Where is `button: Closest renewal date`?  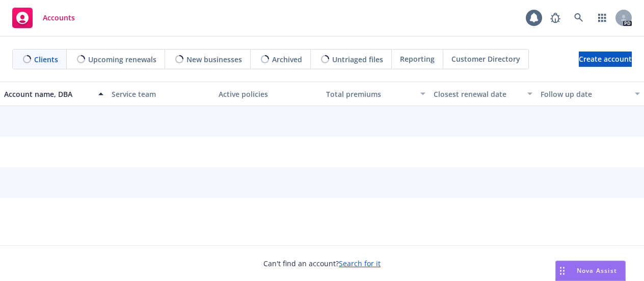
button: Closest renewal date is located at coordinates (483, 94).